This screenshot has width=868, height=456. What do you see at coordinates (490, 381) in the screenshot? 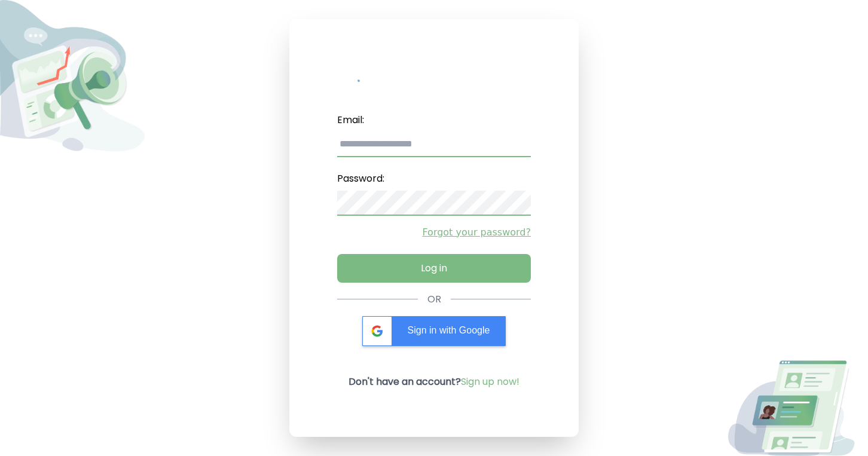
I see `a: Sign up now!` at bounding box center [490, 381].